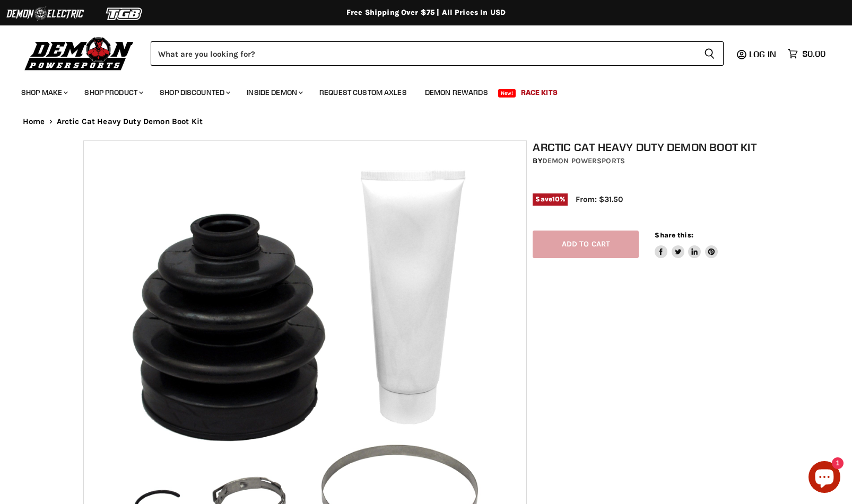 Image resolution: width=852 pixels, height=504 pixels. What do you see at coordinates (34, 121) in the screenshot?
I see `a: Home` at bounding box center [34, 121].